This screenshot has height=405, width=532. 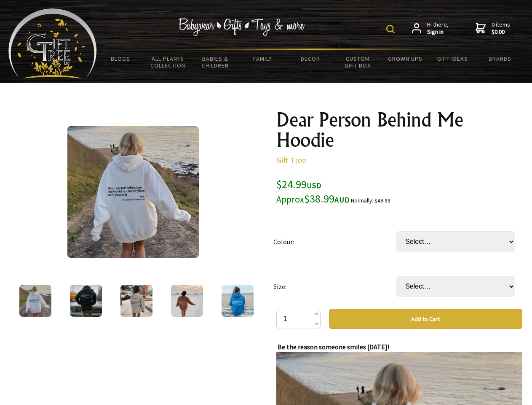 I want to click on a: Gift Ideas, so click(x=453, y=59).